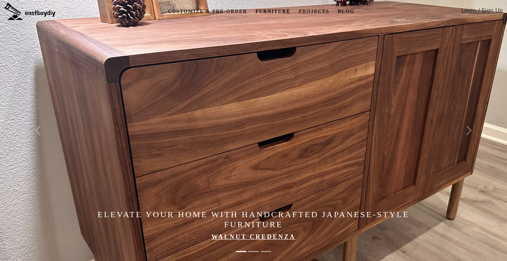 The width and height of the screenshot is (507, 261). I want to click on a: Walnut Credenza, so click(253, 237).